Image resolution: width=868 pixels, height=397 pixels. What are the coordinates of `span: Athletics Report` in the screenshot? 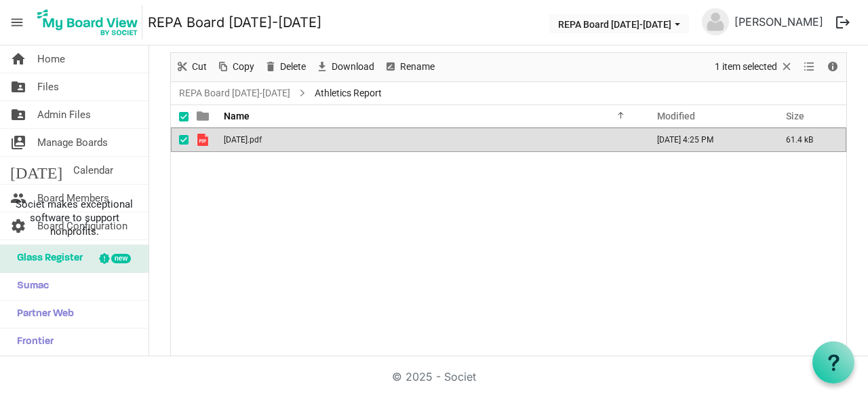 It's located at (348, 93).